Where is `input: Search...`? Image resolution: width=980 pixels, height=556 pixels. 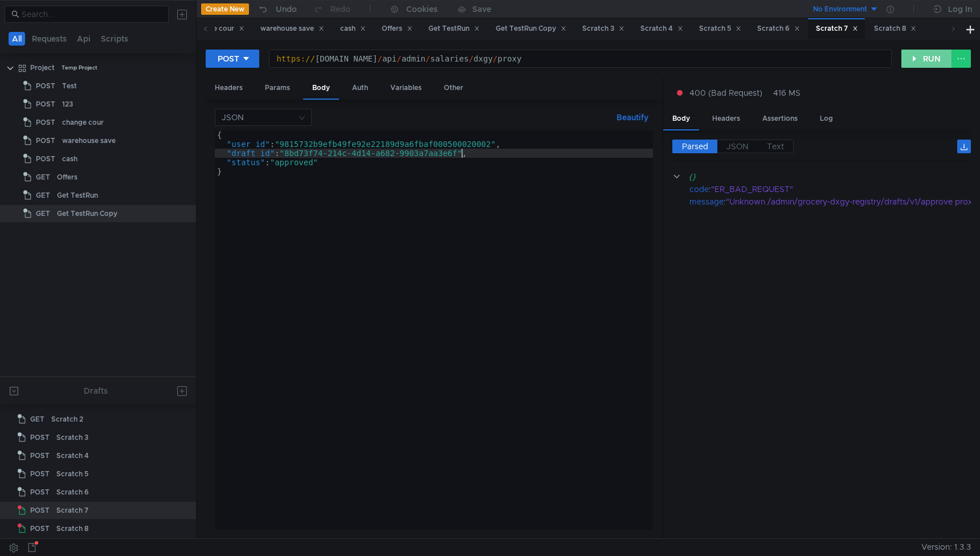
input: Search... is located at coordinates (92, 14).